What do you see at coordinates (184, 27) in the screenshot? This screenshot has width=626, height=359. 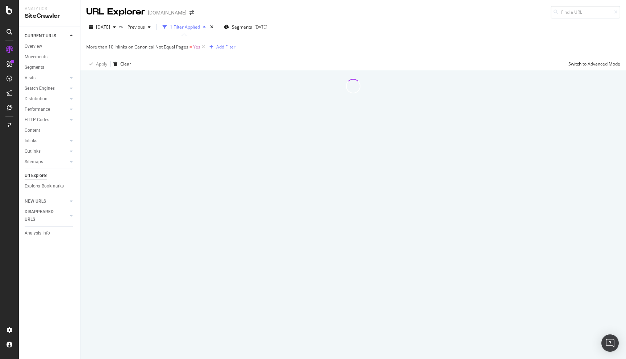 I see `button: 1 Filter Applied` at bounding box center [184, 27].